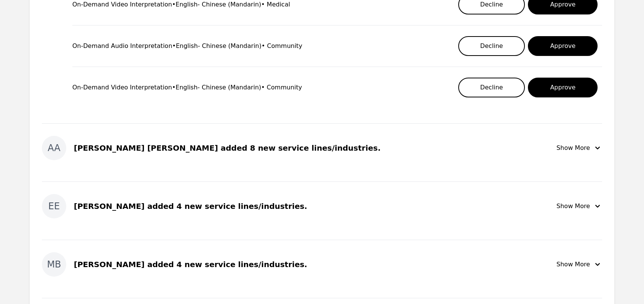  Describe the element at coordinates (187, 87) in the screenshot. I see `div: On-Demand Video Interpretation • English - Chinese (Mandarin) • Community` at that location.